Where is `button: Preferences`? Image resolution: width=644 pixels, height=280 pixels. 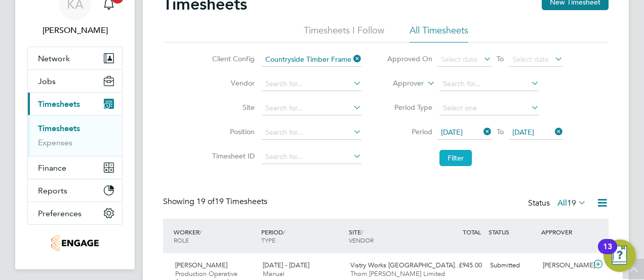 button: Preferences is located at coordinates (75, 213).